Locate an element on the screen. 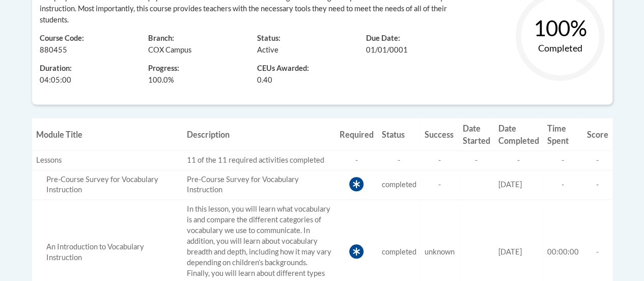 The image size is (644, 281). span: Due Date: is located at coordinates (383, 38).